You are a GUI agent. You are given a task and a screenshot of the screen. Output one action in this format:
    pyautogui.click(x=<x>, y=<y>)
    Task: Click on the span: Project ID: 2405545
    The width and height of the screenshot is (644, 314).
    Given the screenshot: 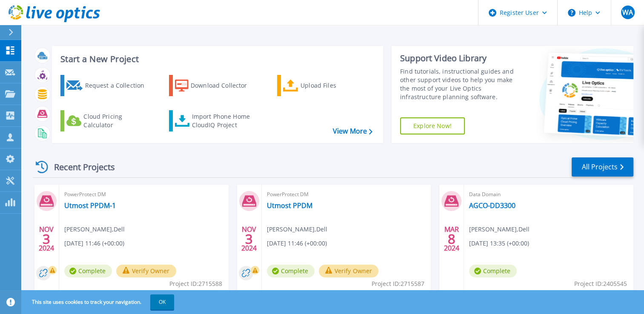 What is the action you would take?
    pyautogui.click(x=600, y=284)
    